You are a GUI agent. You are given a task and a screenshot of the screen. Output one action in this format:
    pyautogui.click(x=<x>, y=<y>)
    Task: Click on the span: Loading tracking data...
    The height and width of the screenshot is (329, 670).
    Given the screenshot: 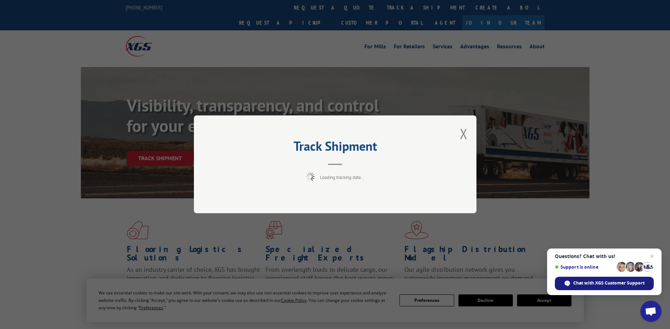 What is the action you would take?
    pyautogui.click(x=342, y=178)
    